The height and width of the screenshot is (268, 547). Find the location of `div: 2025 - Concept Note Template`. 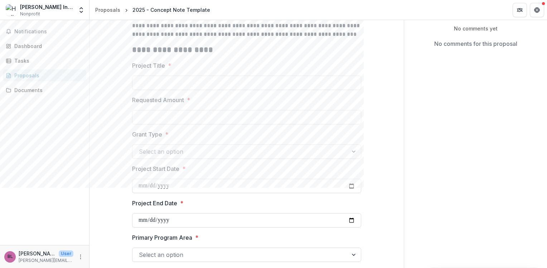

div: 2025 - Concept Note Template is located at coordinates (171, 10).